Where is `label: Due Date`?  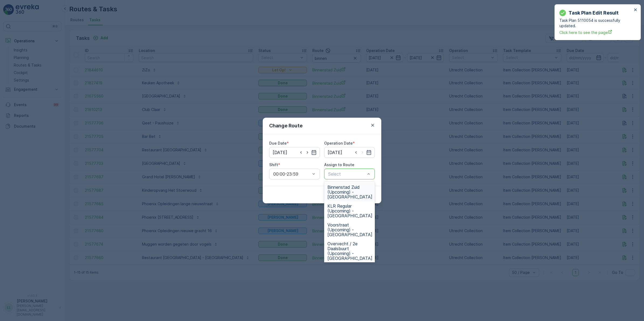 label: Due Date is located at coordinates (278, 143).